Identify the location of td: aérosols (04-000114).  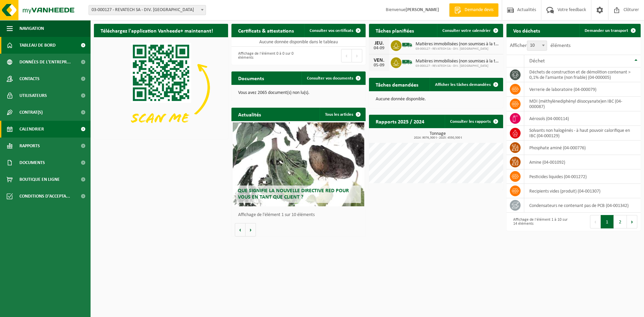
(582, 119).